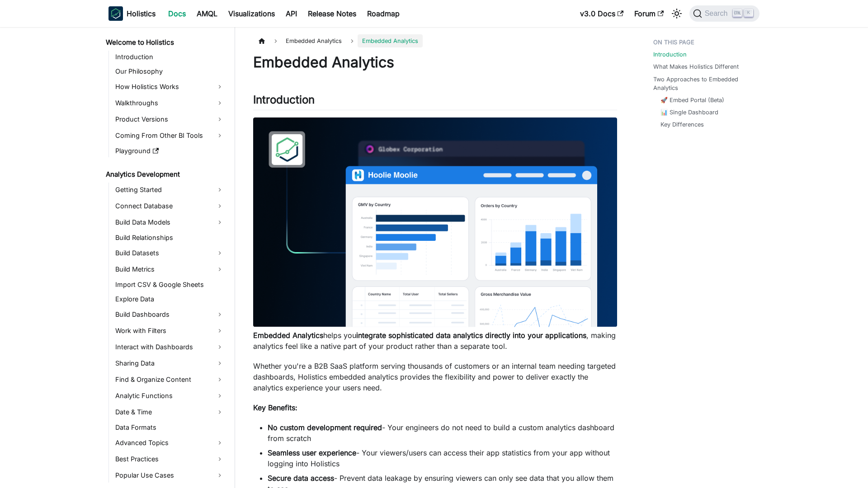 Image resolution: width=868 pixels, height=488 pixels. I want to click on button: Switch between dark and light mode (currently light mode), so click(677, 14).